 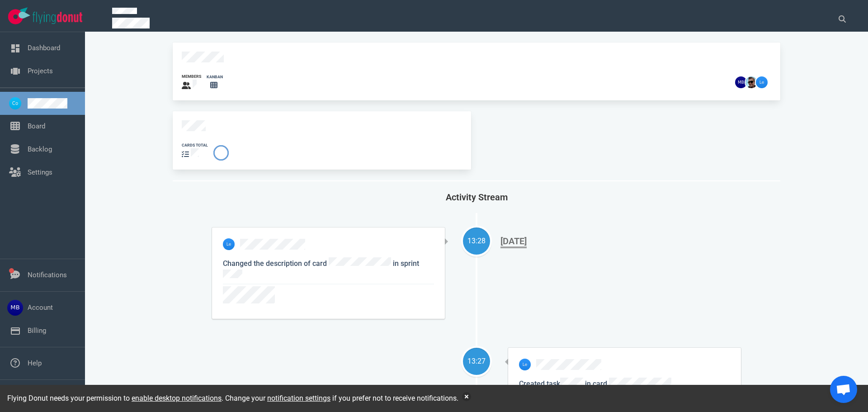 I want to click on a: members, so click(x=191, y=83).